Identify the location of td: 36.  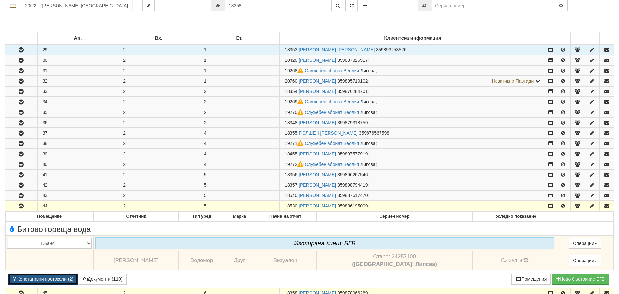
(78, 122).